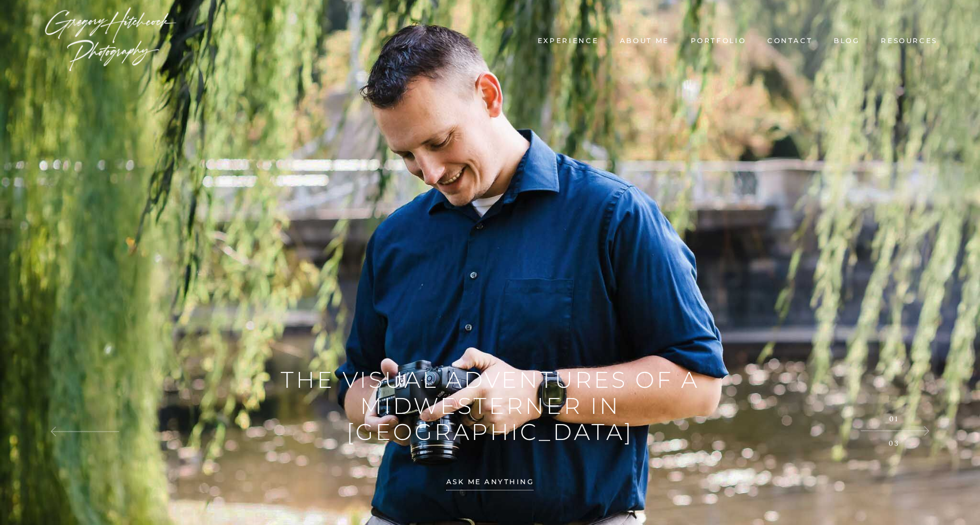  What do you see at coordinates (909, 41) in the screenshot?
I see `a: Resources` at bounding box center [909, 41].